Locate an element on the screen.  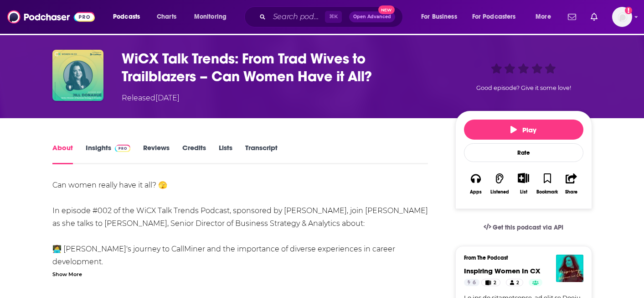
img: Podchaser Pro is located at coordinates (122, 148).